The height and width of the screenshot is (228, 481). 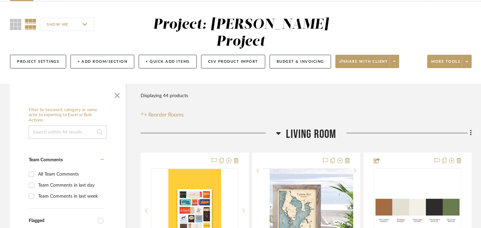 What do you see at coordinates (311, 134) in the screenshot?
I see `span: Living Room` at bounding box center [311, 134].